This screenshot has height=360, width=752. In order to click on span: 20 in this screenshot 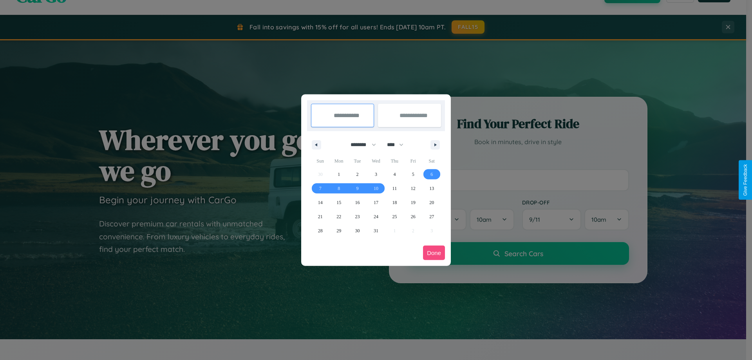, I will do `click(432, 202)`.